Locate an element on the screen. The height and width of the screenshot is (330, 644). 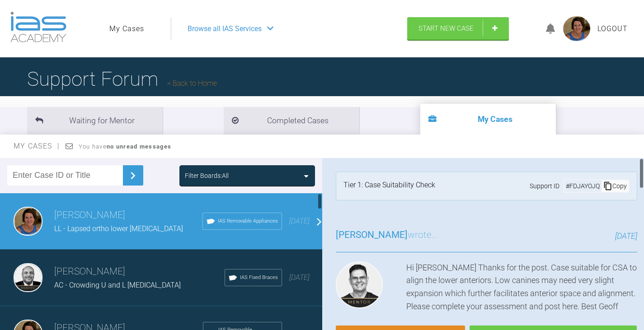
span: IAS Fixed Braces is located at coordinates (259, 278).